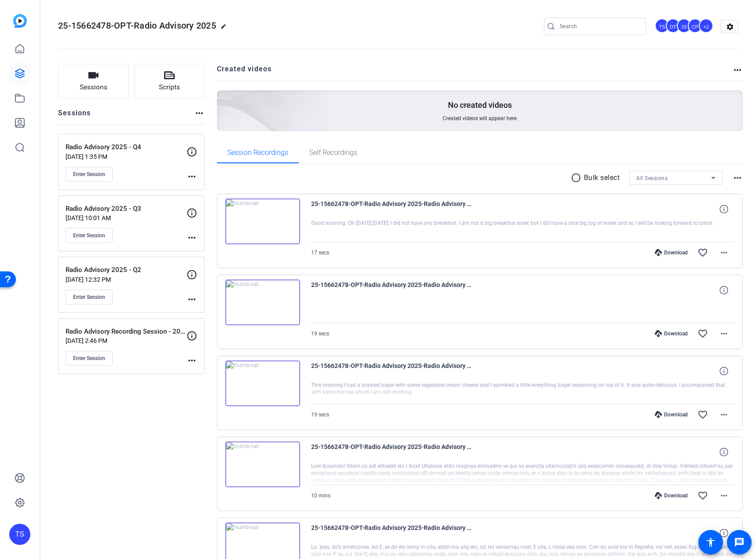 The height and width of the screenshot is (559, 756). I want to click on button: Sessions, so click(93, 81).